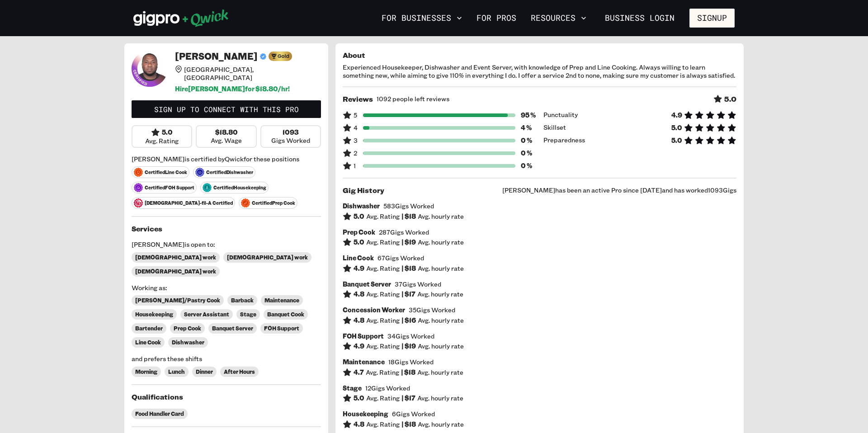 The height and width of the screenshot is (433, 868). Describe the element at coordinates (239, 372) in the screenshot. I see `span: After Hours` at that location.